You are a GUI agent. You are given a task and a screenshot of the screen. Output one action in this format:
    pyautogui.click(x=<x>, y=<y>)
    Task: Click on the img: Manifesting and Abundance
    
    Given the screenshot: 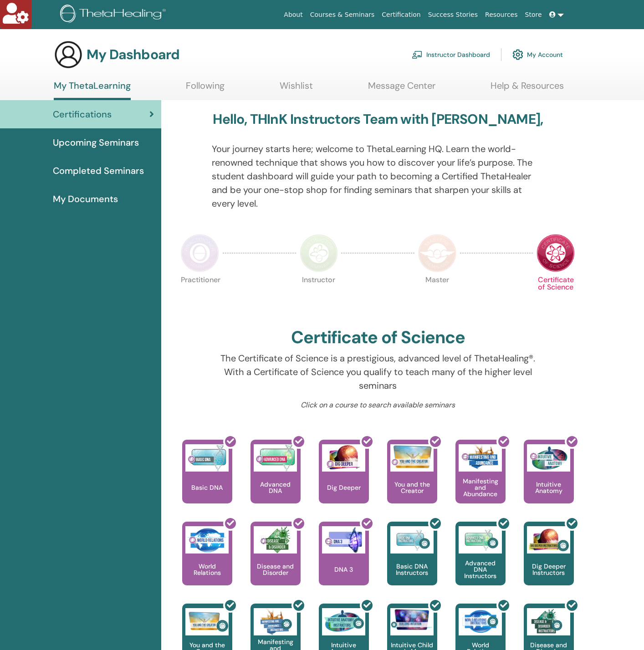 What is the action you would take?
    pyautogui.click(x=480, y=458)
    